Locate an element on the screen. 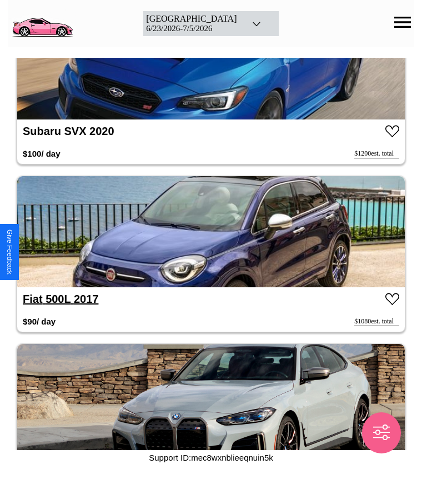  div: $ 1080 est. total is located at coordinates (377, 322).